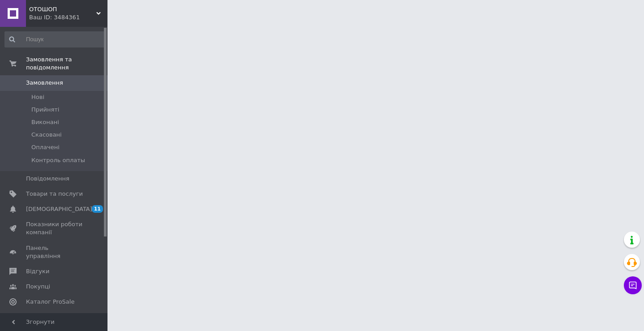 The image size is (644, 331). Describe the element at coordinates (45, 122) in the screenshot. I see `span: Виконані` at that location.